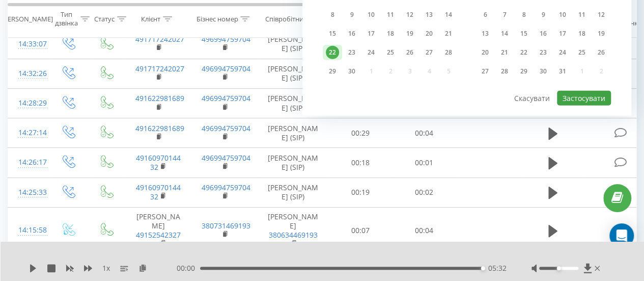 The height and width of the screenshot is (281, 644). Describe the element at coordinates (497, 268) in the screenshot. I see `span: 05:32` at that location.